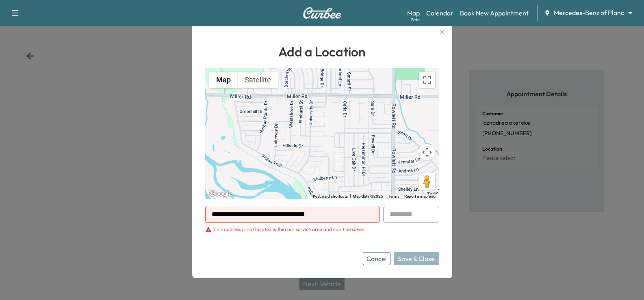 The image size is (644, 300). What do you see at coordinates (427, 182) in the screenshot?
I see `button: Drag Pegman onto the map to open Street View` at bounding box center [427, 182].